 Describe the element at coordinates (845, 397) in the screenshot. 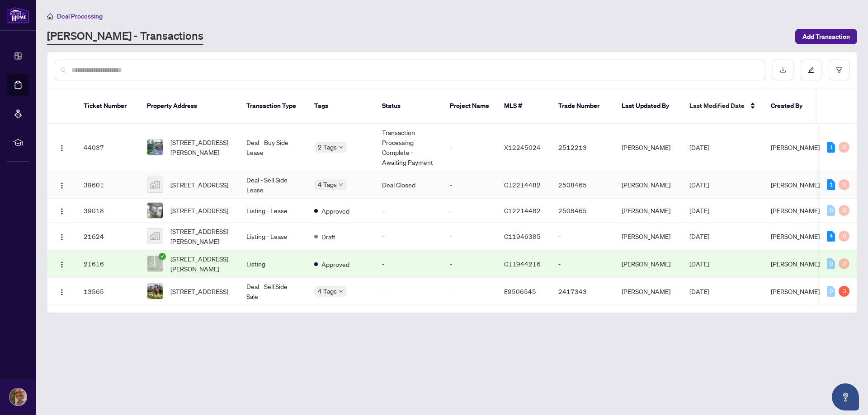

I see `button: Open asap` at that location.